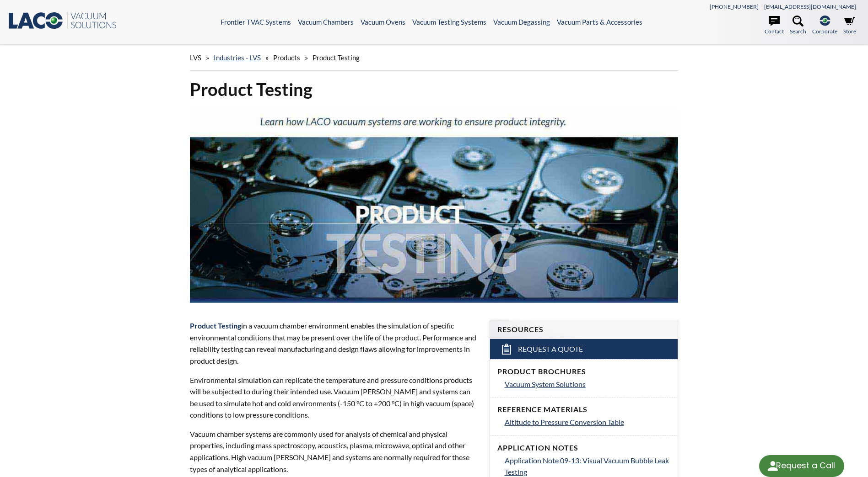  What do you see at coordinates (584, 448) in the screenshot?
I see `h4: Application Notes` at bounding box center [584, 448].